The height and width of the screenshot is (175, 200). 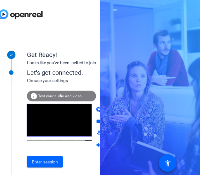 I want to click on span: Test your audio and video, so click(x=60, y=96).